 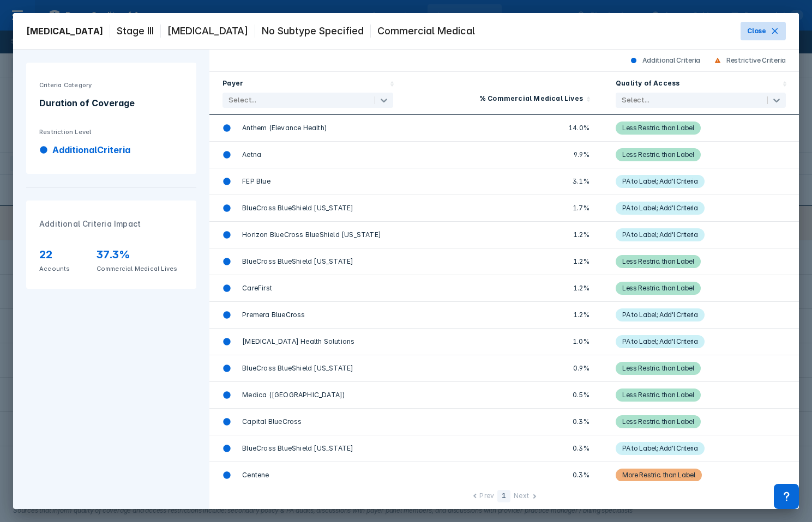 What do you see at coordinates (111, 224) in the screenshot?
I see `p: Additional Criteria Impact` at bounding box center [111, 224].